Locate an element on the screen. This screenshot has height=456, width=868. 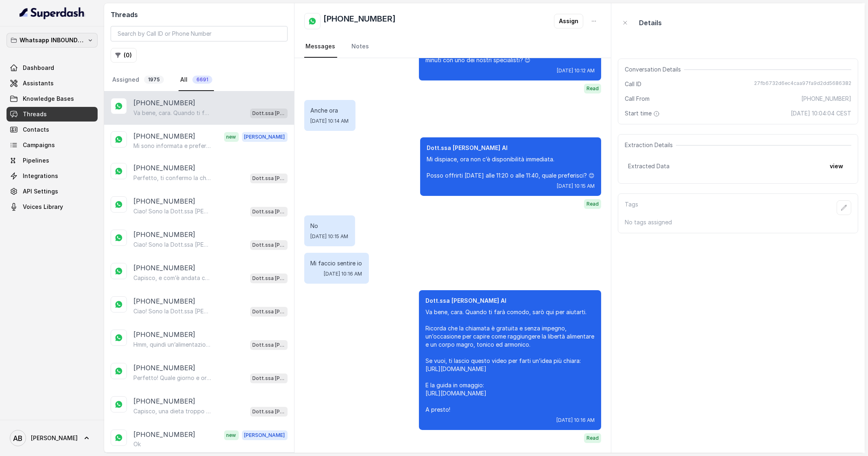
p: Anche ora is located at coordinates (330, 111).